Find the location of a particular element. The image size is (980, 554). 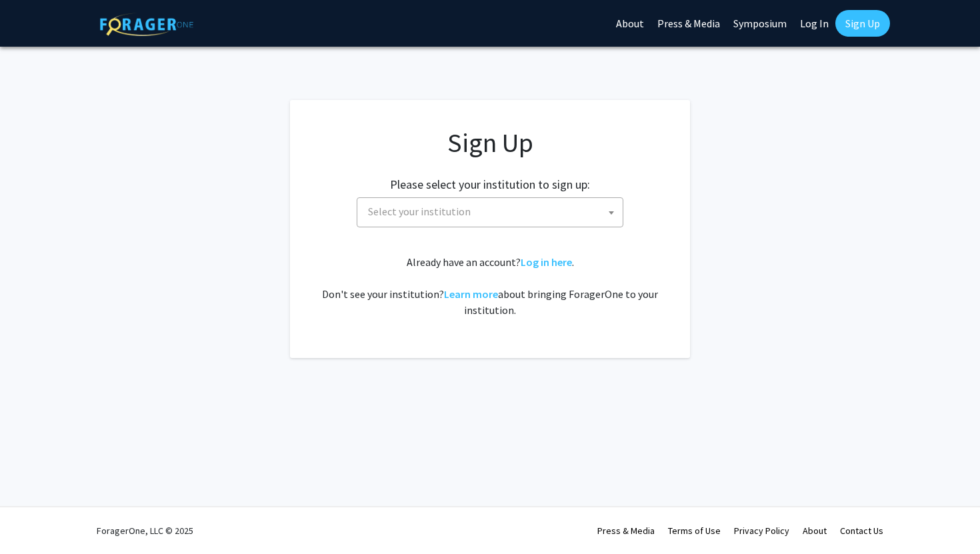

a: Sign Up is located at coordinates (863, 23).